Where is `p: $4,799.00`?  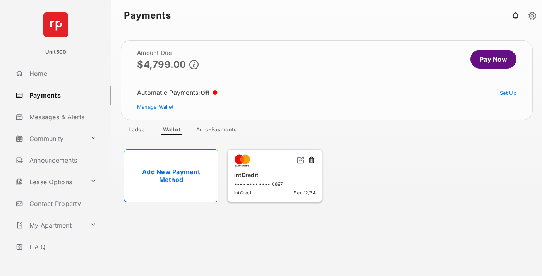
p: $4,799.00 is located at coordinates (162, 64).